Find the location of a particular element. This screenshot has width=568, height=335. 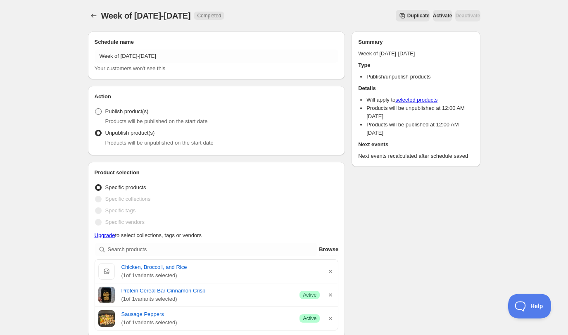

a: Protein Cereal Bar Cinnamon Crisp is located at coordinates (207, 291).